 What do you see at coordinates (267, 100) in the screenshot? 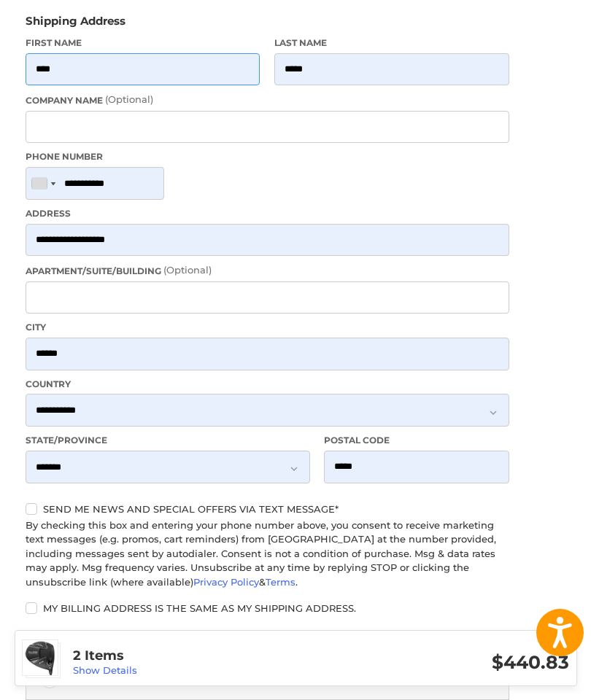
I see `label: Company Name` at bounding box center [267, 100].